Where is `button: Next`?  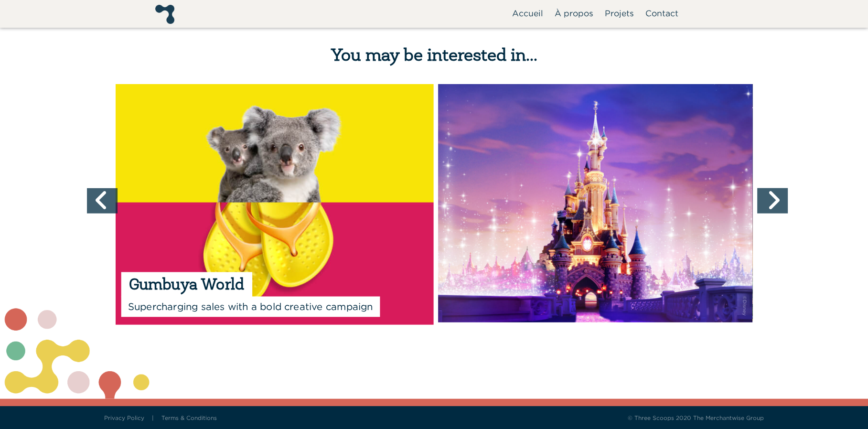
button: Next is located at coordinates (769, 207).